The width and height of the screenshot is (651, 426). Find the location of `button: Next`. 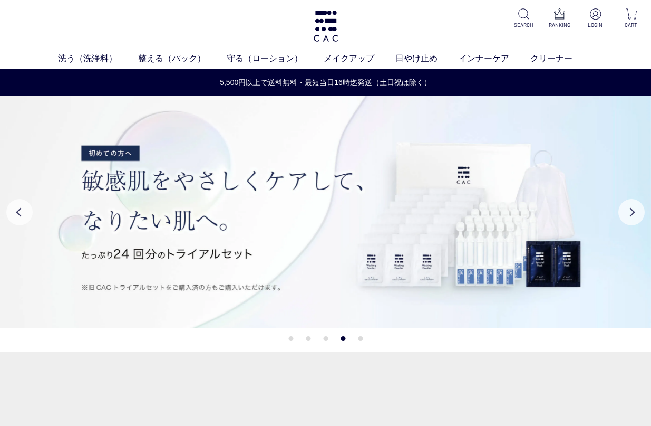

button: Next is located at coordinates (632, 212).